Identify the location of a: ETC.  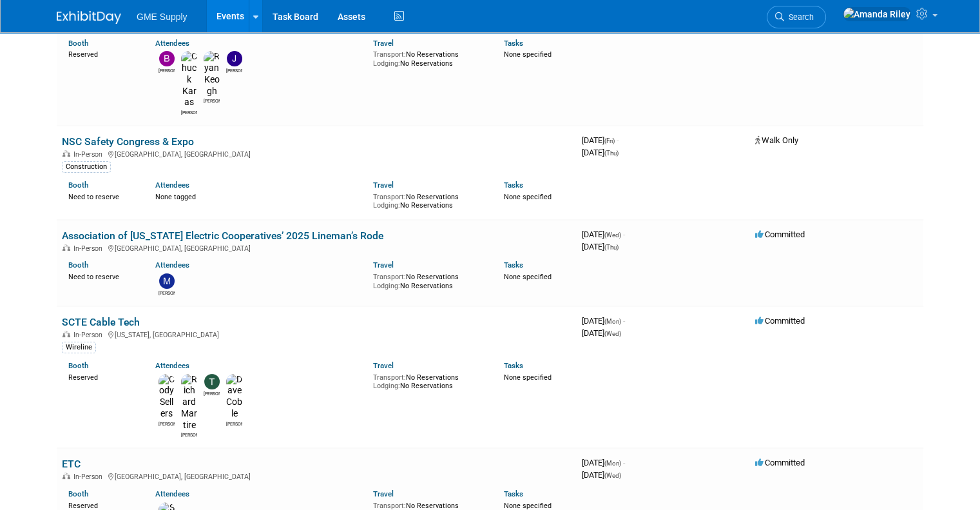
(71, 464).